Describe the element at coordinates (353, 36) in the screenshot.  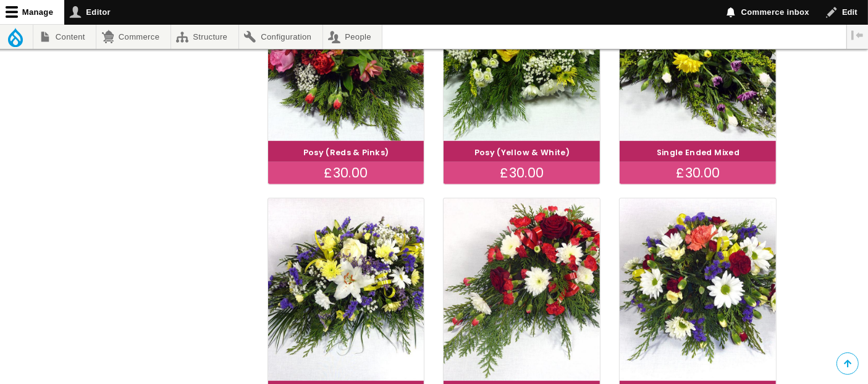
I see `a: People` at that location.